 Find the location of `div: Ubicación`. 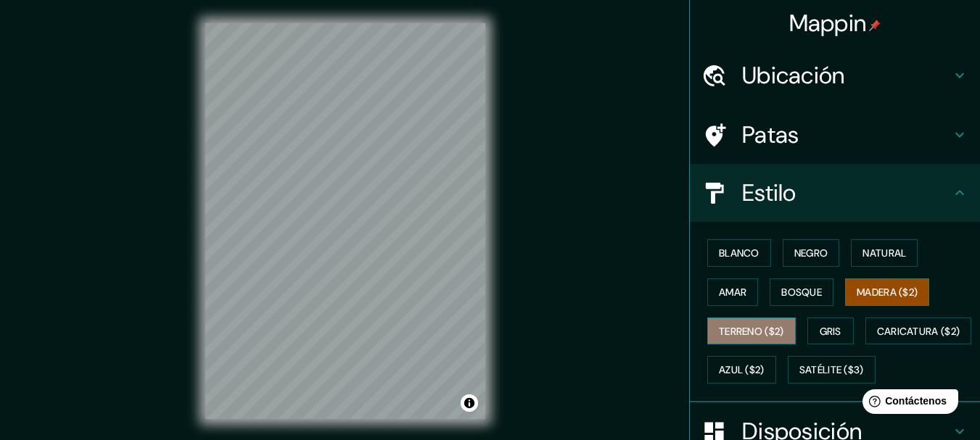

div: Ubicación is located at coordinates (835, 75).